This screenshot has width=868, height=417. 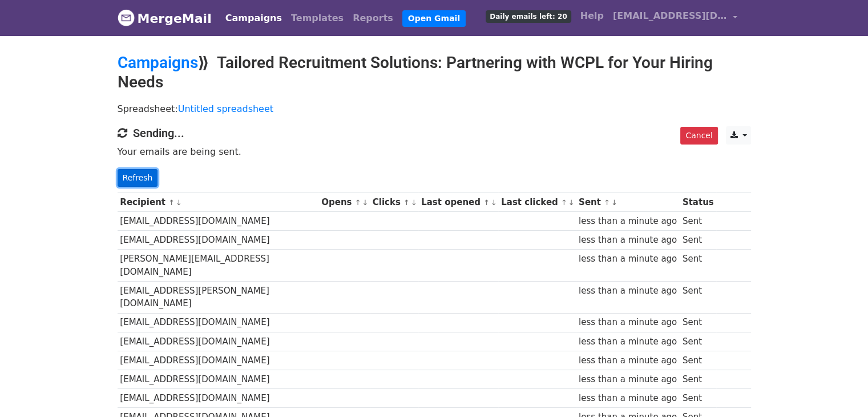 I want to click on th: Clicks, so click(x=394, y=202).